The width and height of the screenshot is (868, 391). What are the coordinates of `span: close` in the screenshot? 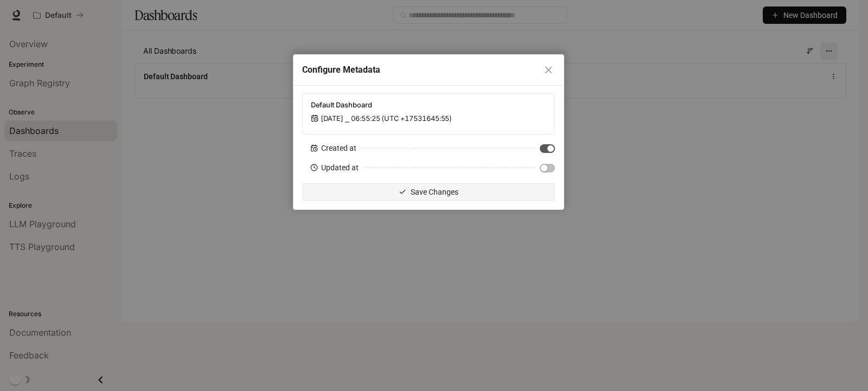 It's located at (548, 70).